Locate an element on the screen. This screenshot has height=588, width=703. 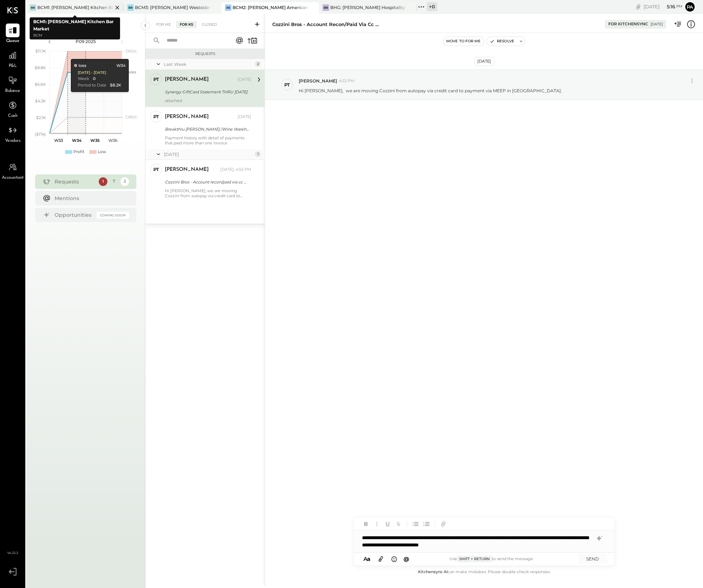
div: Opportunities is located at coordinates (74, 215).